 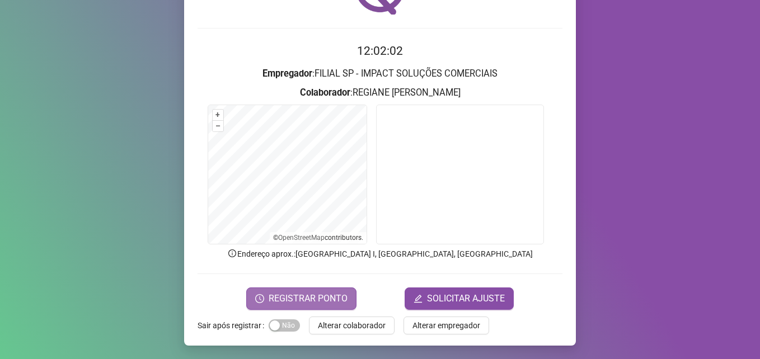 I want to click on span: clock-circle, so click(x=260, y=299).